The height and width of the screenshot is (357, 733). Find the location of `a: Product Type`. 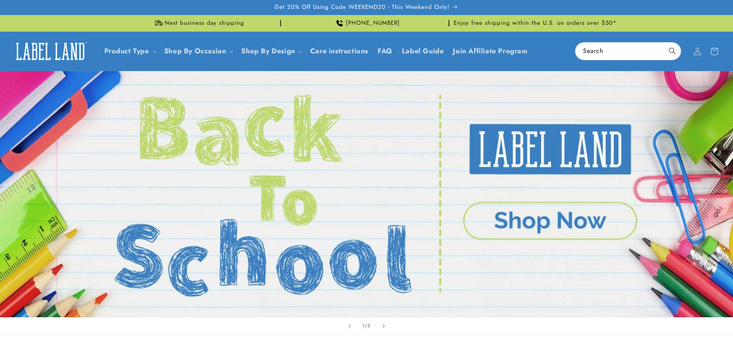

a: Product Type is located at coordinates (127, 51).